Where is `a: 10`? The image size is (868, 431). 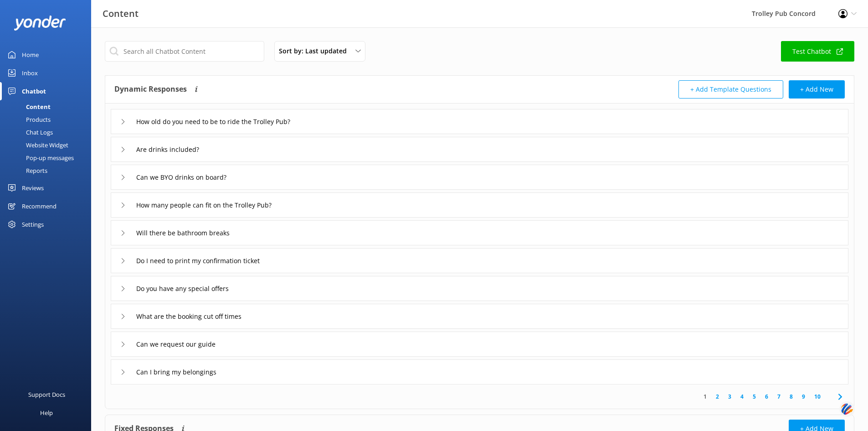
a: 10 is located at coordinates (818, 396).